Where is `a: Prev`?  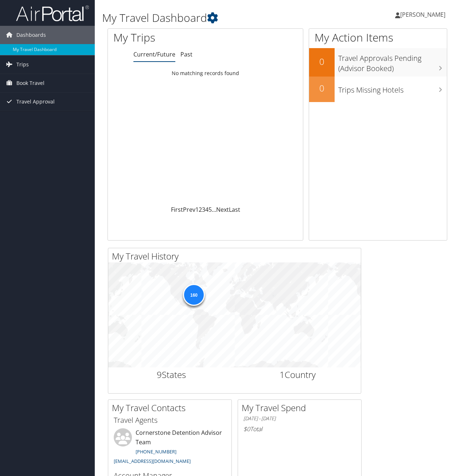
a: Prev is located at coordinates (189, 209).